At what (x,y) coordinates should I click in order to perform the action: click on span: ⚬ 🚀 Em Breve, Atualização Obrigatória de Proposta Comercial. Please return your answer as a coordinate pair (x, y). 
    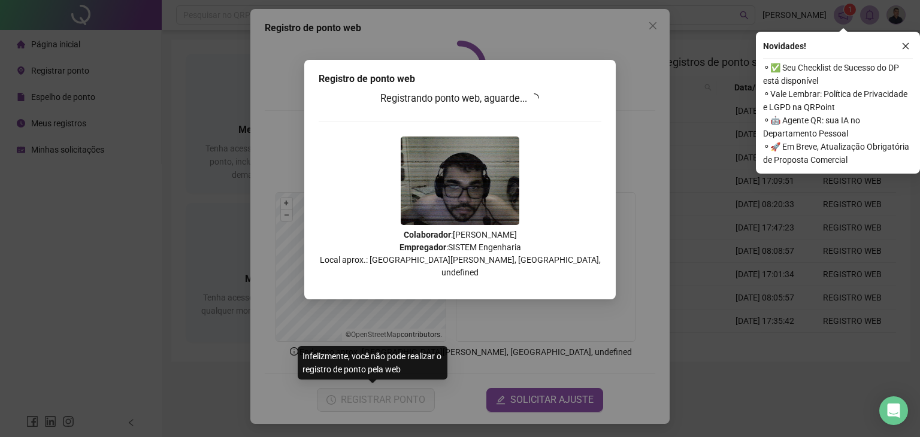
    Looking at the image, I should click on (838, 153).